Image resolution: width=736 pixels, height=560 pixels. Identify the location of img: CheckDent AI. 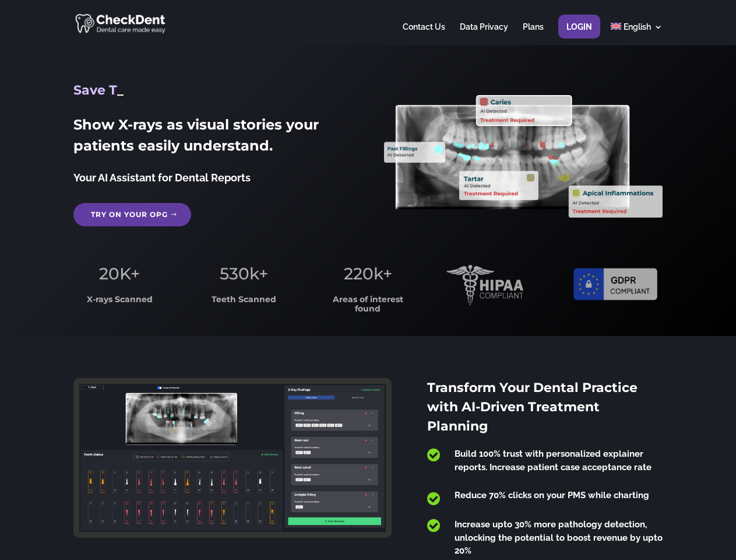
(121, 23).